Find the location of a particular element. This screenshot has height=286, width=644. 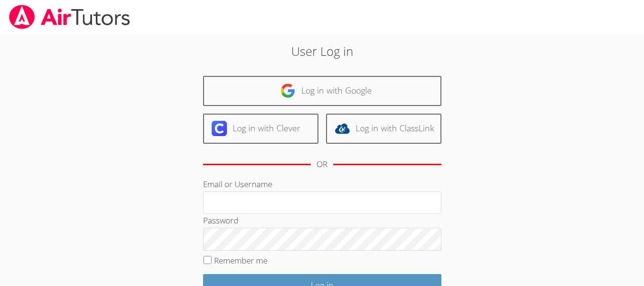

a: Log in with Google is located at coordinates (322, 91).